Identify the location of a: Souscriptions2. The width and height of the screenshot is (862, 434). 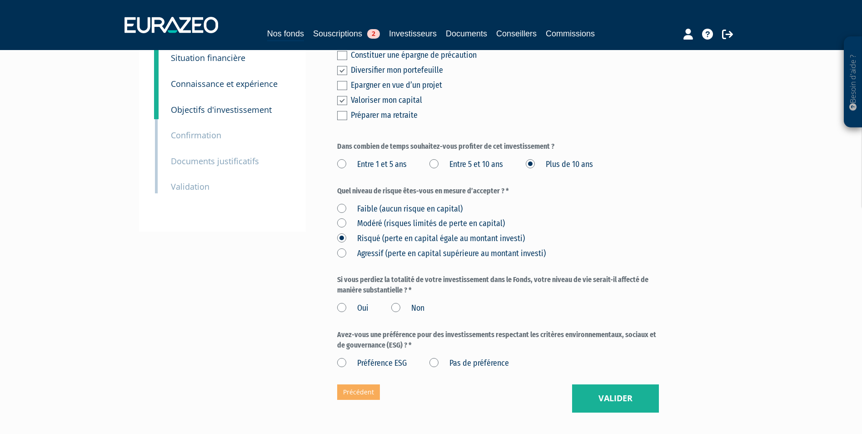
(346, 34).